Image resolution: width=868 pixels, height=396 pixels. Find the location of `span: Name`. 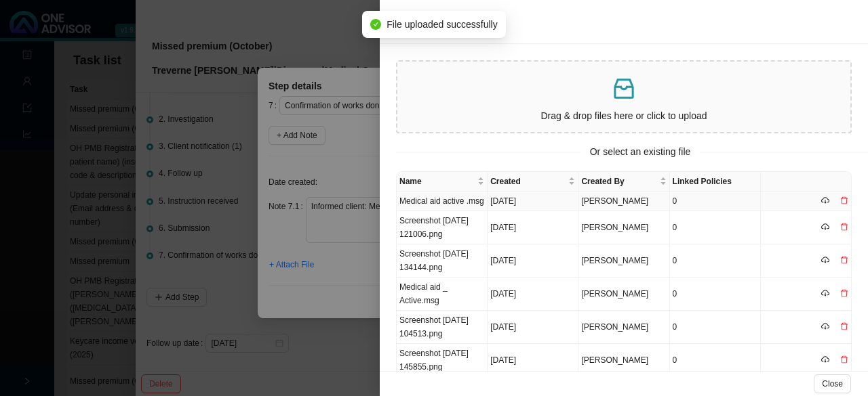

span: Name is located at coordinates (437, 181).